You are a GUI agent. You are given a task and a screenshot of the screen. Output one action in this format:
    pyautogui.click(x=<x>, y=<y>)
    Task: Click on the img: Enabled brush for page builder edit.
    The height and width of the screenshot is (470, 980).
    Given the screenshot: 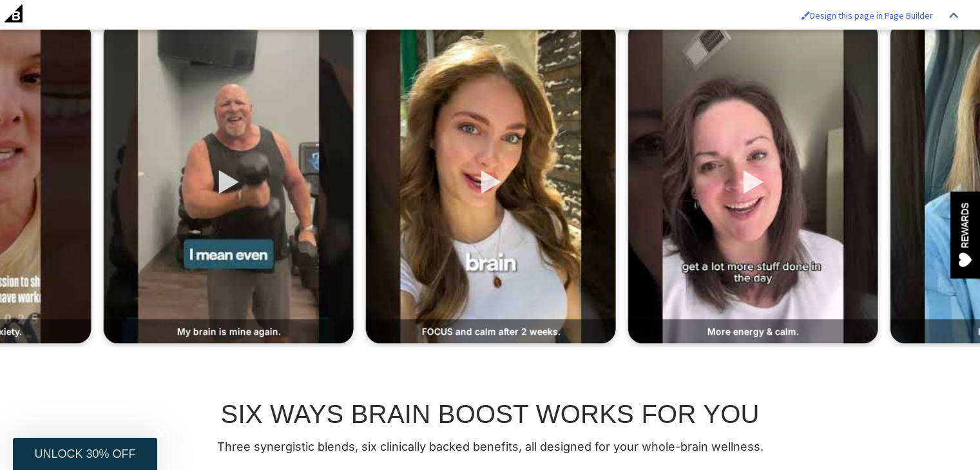 What is the action you would take?
    pyautogui.click(x=805, y=15)
    